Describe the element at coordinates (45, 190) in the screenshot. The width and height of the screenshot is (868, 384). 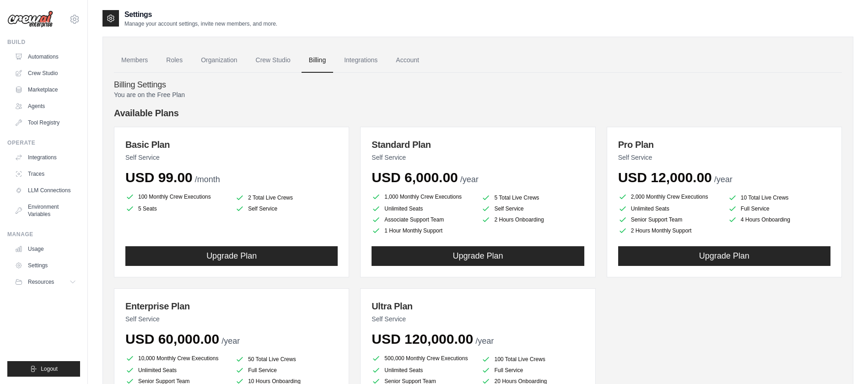
I see `a: LLM Connections` at that location.